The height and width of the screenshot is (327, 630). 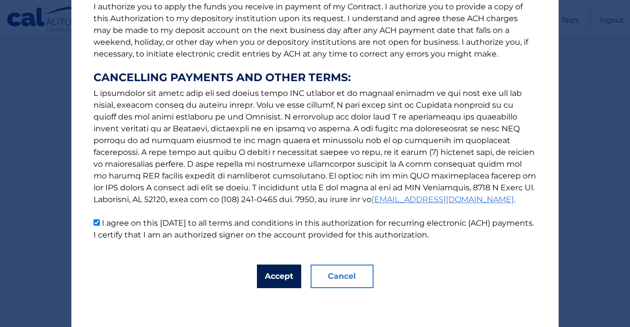 What do you see at coordinates (315, 78) in the screenshot?
I see `strong: CANCELLING PAYMENTS AND OTHER TERMS:` at bounding box center [315, 78].